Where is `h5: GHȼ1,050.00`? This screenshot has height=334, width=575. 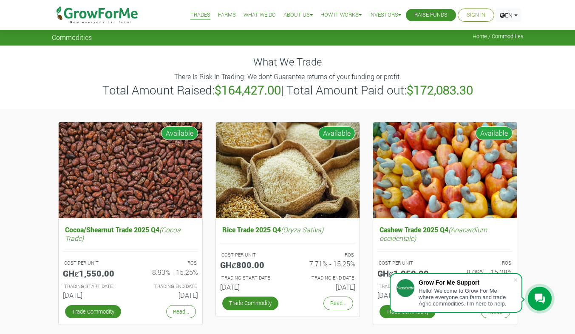 h5: GHȼ1,050.00 is located at coordinates (408, 273).